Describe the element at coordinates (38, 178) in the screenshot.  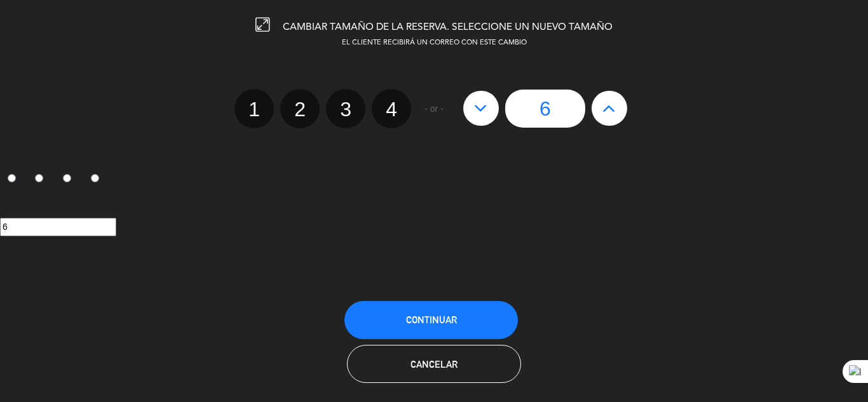
I see `input: 2` at that location.